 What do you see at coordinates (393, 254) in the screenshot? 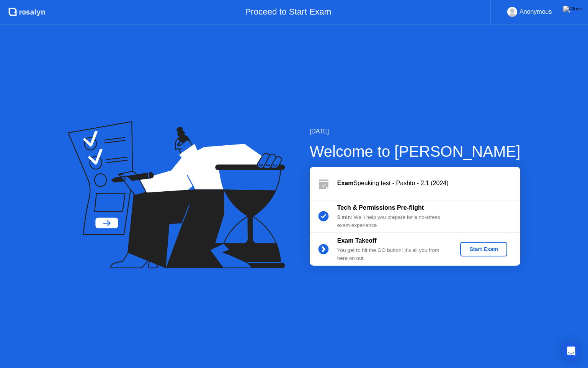
I see `div: You get to hit the GO button! It’s all you from here on out` at bounding box center [393, 254].